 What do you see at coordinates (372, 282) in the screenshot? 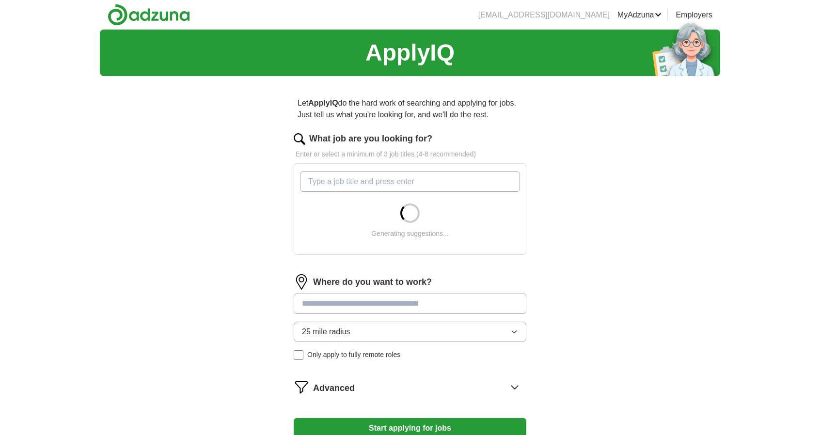
I see `label: Where do you want to work?` at bounding box center [372, 282].